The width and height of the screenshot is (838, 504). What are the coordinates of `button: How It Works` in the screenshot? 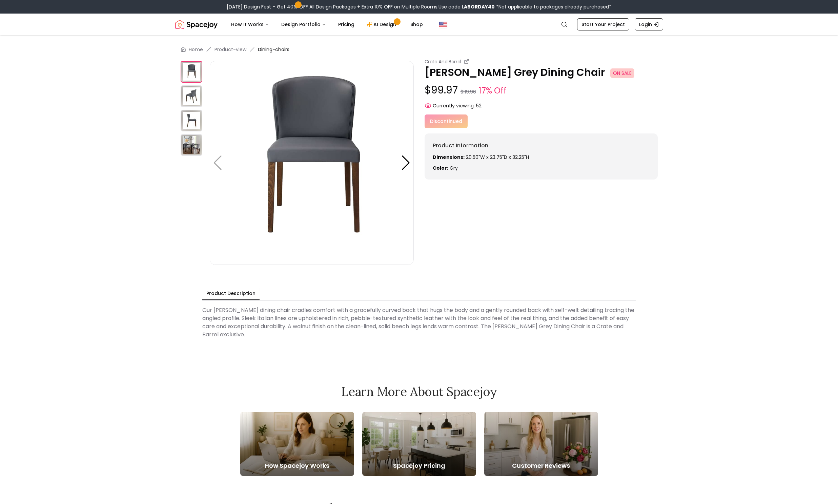 It's located at (250, 24).